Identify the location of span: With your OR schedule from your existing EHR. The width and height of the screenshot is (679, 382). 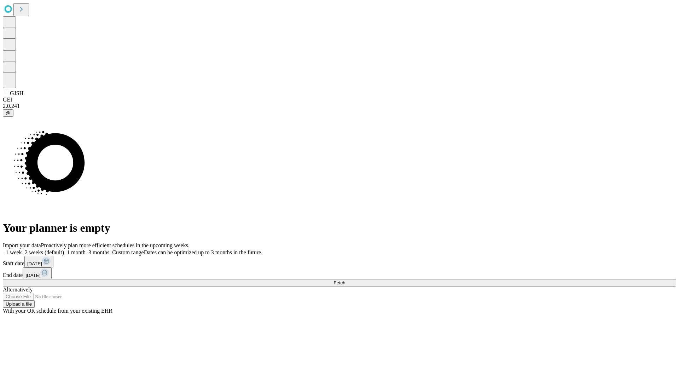
(58, 311).